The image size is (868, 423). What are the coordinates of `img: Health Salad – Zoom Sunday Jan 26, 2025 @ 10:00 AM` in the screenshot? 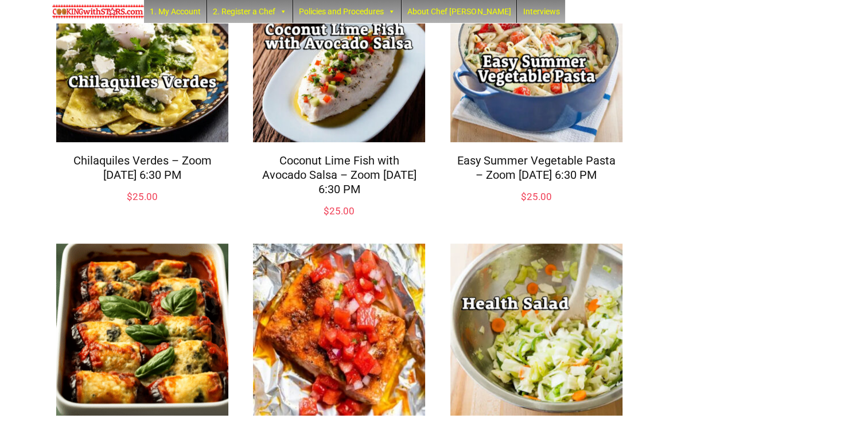 It's located at (536, 330).